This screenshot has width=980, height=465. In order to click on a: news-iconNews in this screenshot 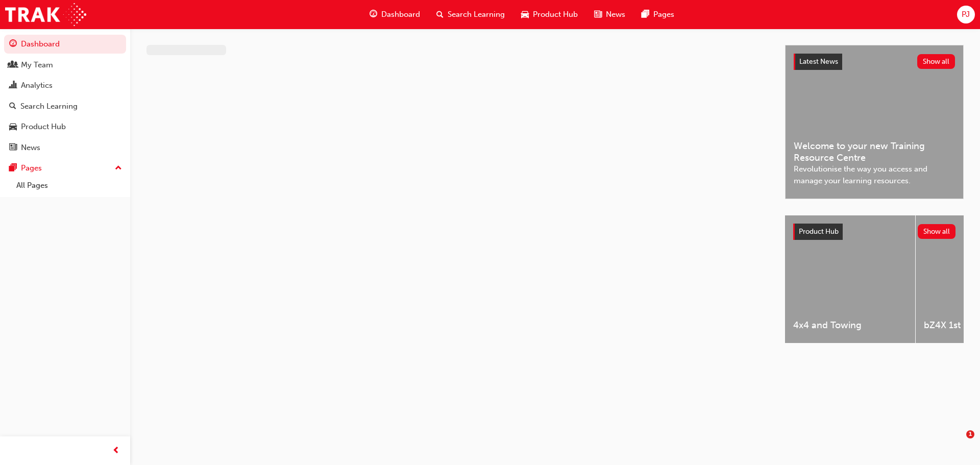, I will do `click(609, 14)`.